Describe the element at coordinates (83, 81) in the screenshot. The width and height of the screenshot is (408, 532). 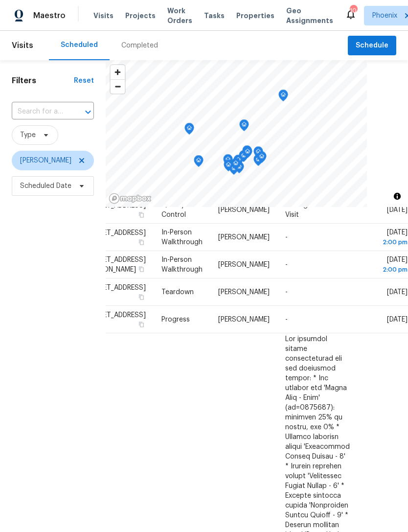
I see `div: Reset` at that location.